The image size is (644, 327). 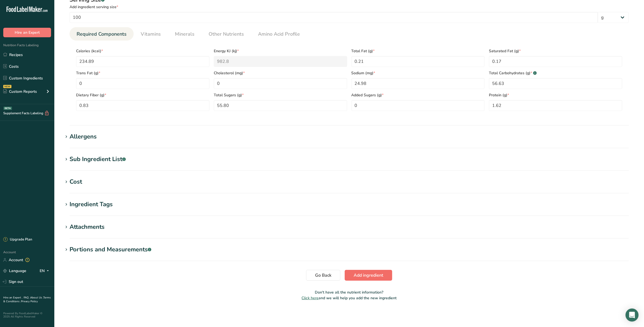 What do you see at coordinates (281, 73) in the screenshot?
I see `span: Cholesterol (mg)` at bounding box center [281, 73].